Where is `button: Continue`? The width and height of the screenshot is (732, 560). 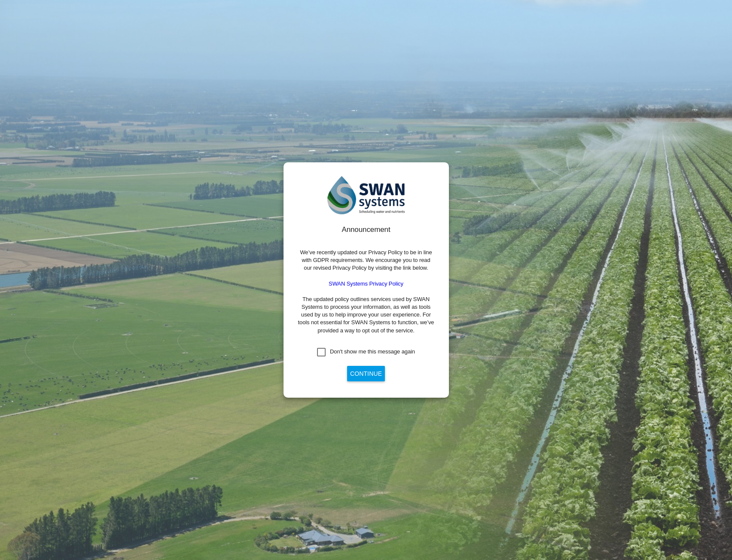
button: Continue is located at coordinates (366, 374).